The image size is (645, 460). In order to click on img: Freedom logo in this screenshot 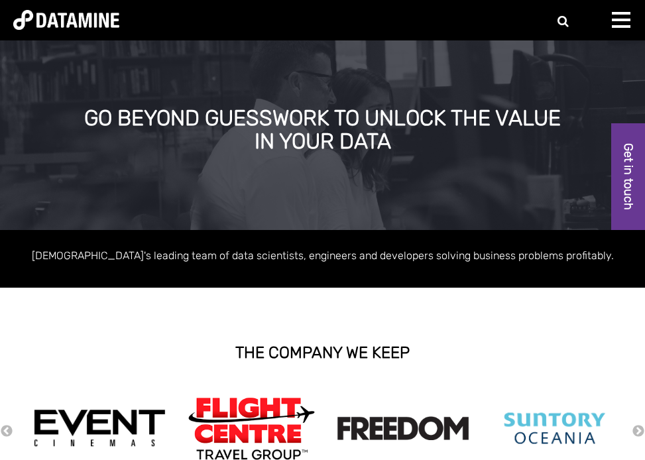, I will do `click(403, 428)`.